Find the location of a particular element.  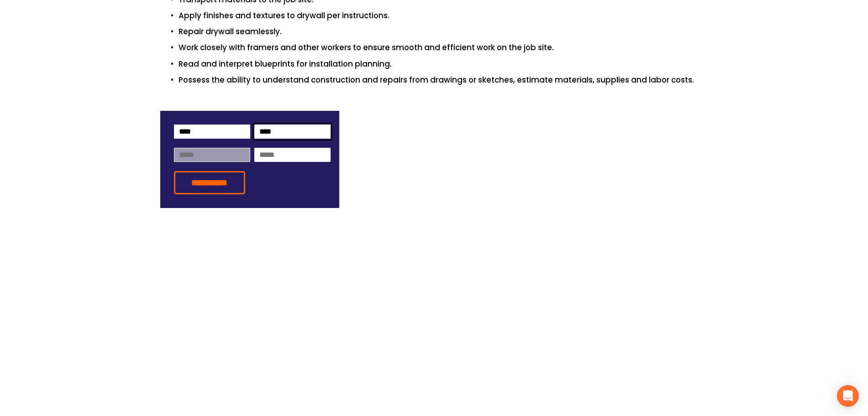

div: Open Intercom Messenger is located at coordinates (848, 396).